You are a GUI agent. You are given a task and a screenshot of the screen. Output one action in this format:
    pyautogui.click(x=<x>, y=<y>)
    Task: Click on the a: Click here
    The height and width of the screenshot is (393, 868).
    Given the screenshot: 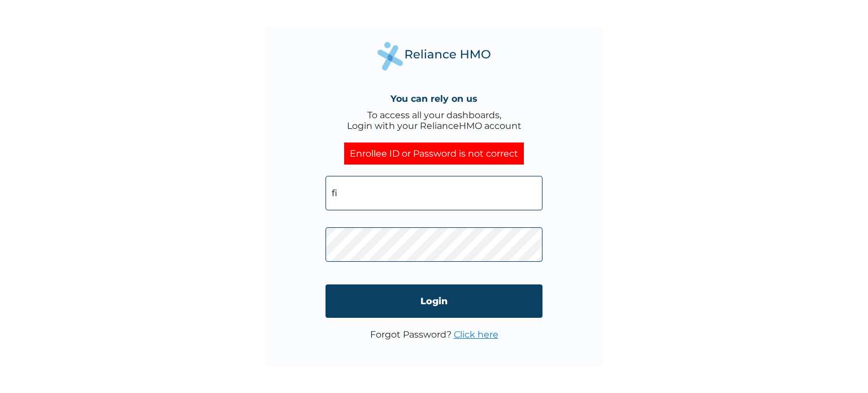 What is the action you would take?
    pyautogui.click(x=476, y=334)
    